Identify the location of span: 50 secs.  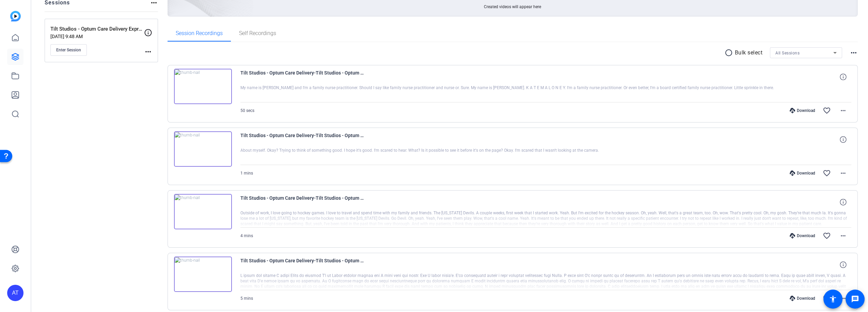
(248, 111).